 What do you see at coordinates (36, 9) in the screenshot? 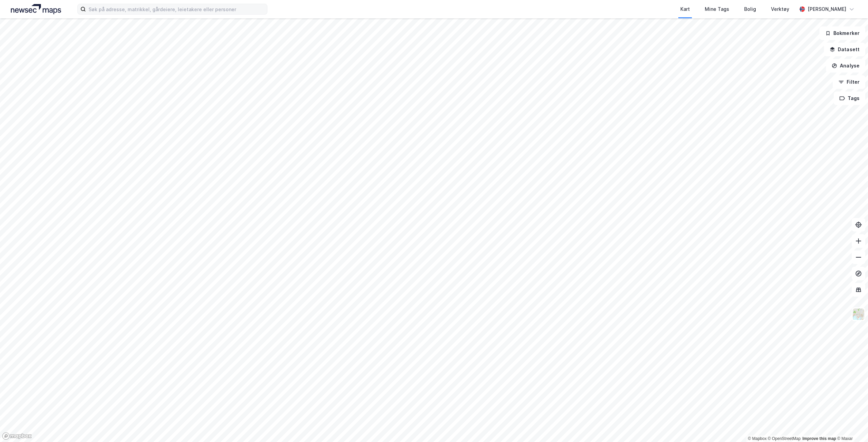
I see `img: logo.a4113a55bc3d86da70a041830d287a7e.svg` at bounding box center [36, 9].